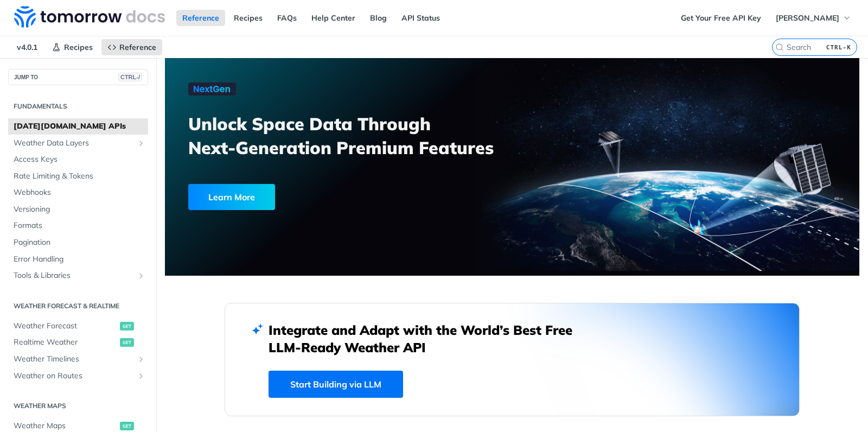 Image resolution: width=868 pixels, height=432 pixels. What do you see at coordinates (212, 89) in the screenshot?
I see `img: NextGen` at bounding box center [212, 89].